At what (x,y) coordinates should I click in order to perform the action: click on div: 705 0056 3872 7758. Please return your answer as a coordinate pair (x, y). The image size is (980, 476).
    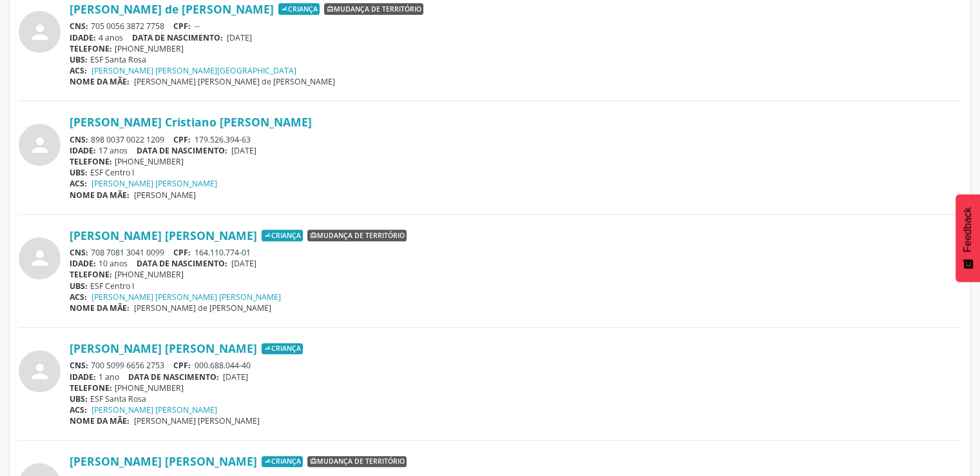
    Looking at the image, I should click on (516, 26).